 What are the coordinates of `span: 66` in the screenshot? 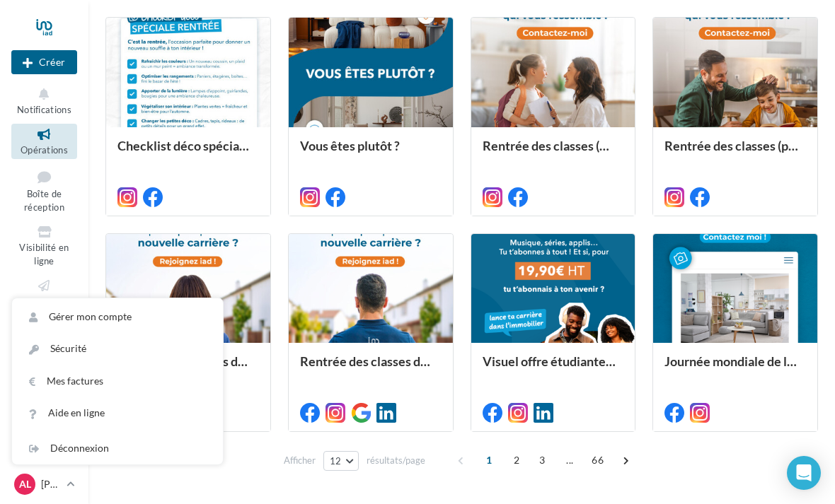 It's located at (597, 460).